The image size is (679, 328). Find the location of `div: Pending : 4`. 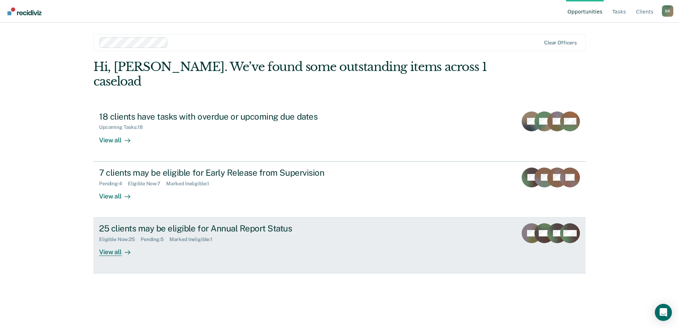

div: Pending : 4 is located at coordinates (113, 184).